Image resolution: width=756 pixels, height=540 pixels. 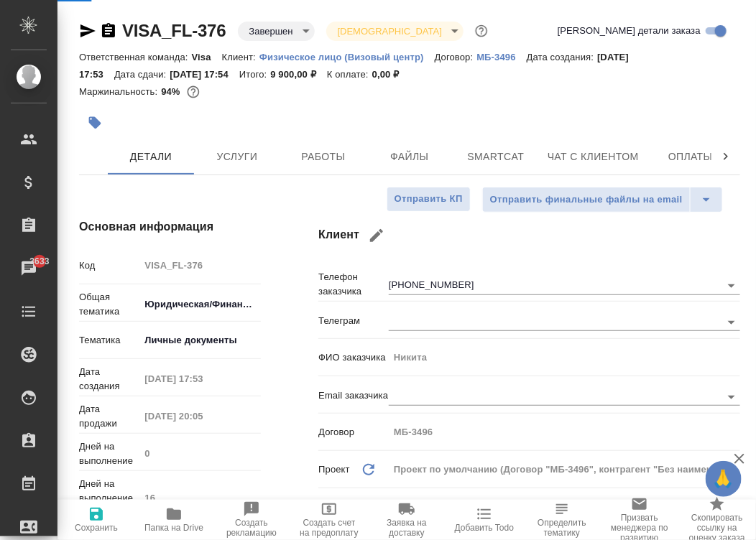 What do you see at coordinates (109, 340) in the screenshot?
I see `p: Тематика` at bounding box center [109, 340].